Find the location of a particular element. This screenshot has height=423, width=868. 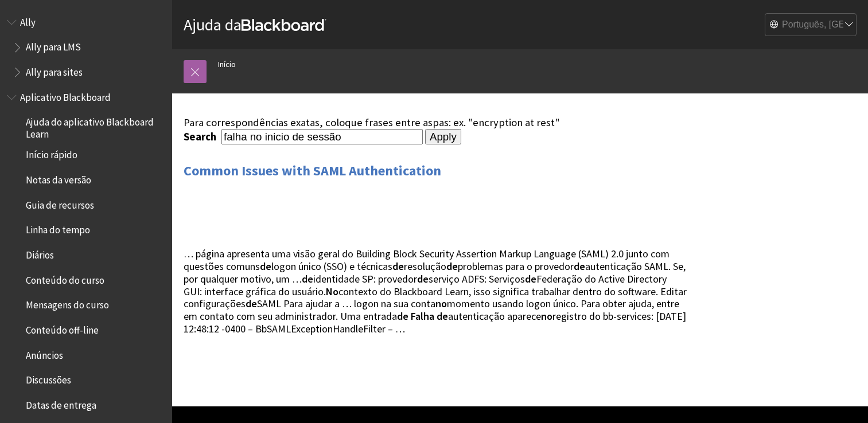

span: … página apresenta uma visão geral do Building Block Security Assertion Markup Language (SAML) 2.... is located at coordinates (435, 291).